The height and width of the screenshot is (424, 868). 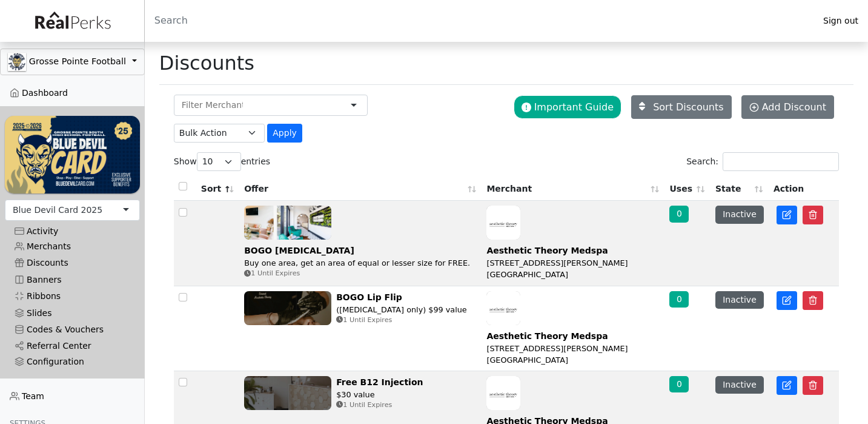 I want to click on input: Filter Merchant, so click(x=212, y=105).